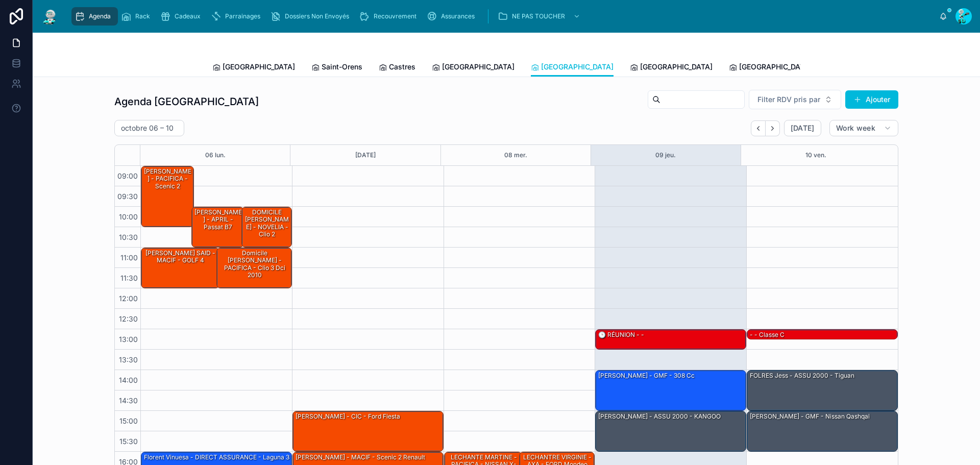 The height and width of the screenshot is (465, 980). Describe the element at coordinates (665, 155) in the screenshot. I see `button: 09 jeu.` at that location.